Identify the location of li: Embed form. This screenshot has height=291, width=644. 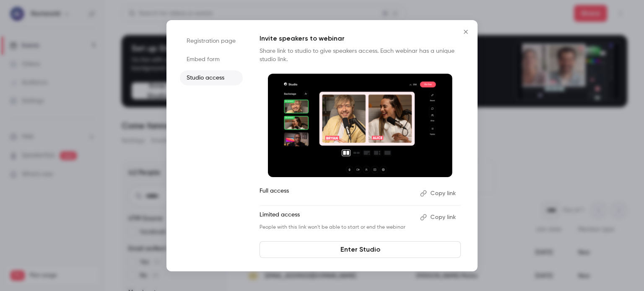
(211, 60).